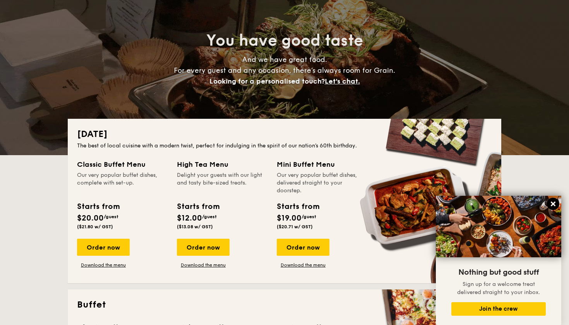  Describe the element at coordinates (342, 81) in the screenshot. I see `span: Let's chat.` at that location.